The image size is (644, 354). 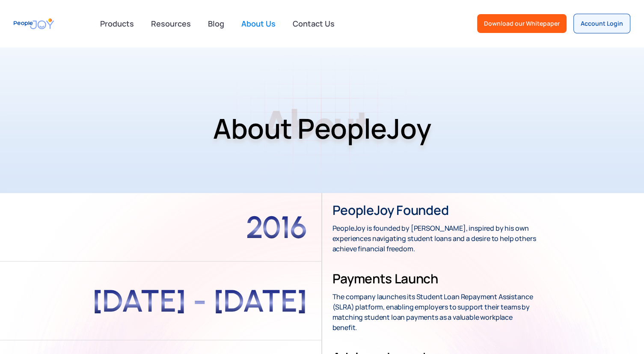 What do you see at coordinates (521, 23) in the screenshot?
I see `a: Download our Whitepaper` at bounding box center [521, 23].